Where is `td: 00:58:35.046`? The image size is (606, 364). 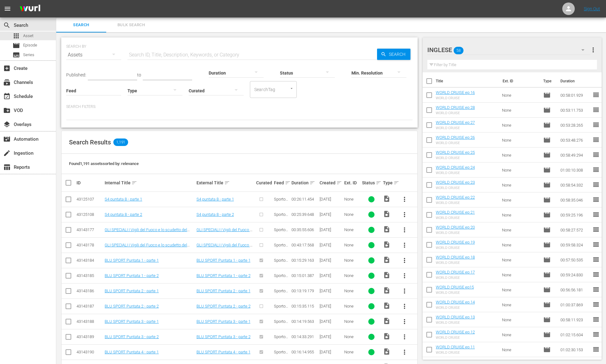 td: 00:58:35.046 is located at coordinates (575, 200).